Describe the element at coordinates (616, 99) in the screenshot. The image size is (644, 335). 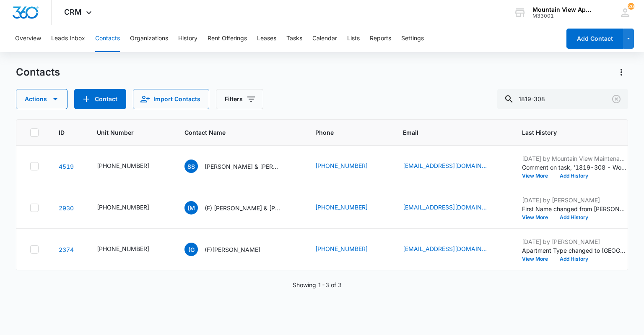
I see `button: Clear` at that location.